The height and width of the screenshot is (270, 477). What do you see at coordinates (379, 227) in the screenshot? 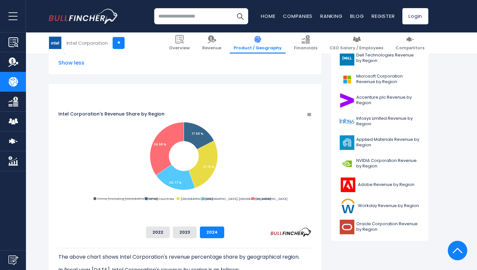
I see `a: Oracle Corporation Revenue by Region` at bounding box center [379, 227].